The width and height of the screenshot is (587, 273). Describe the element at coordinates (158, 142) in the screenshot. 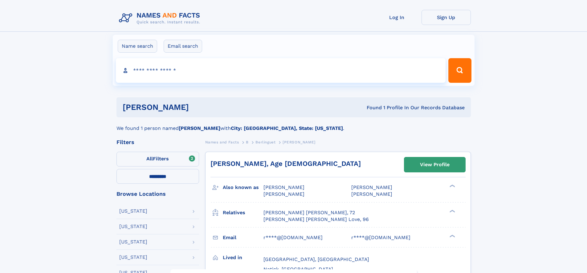

I see `div: Filters` at that location.